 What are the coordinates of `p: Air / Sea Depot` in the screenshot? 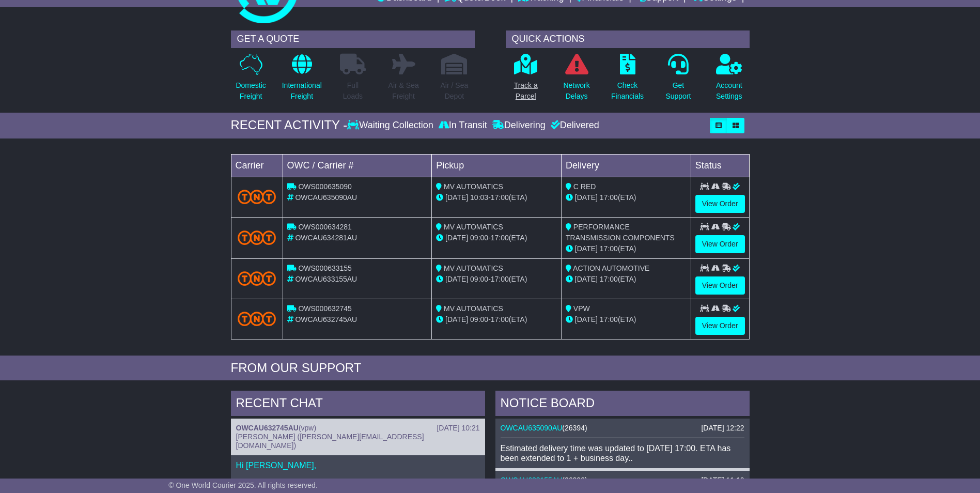 It's located at (455, 91).